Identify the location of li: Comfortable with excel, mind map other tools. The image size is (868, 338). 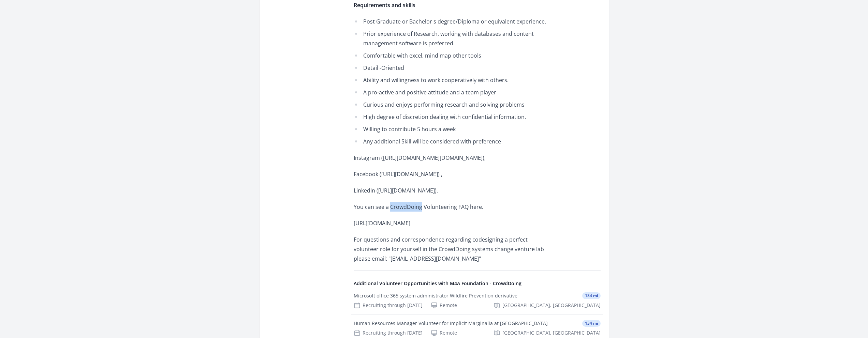
(453, 55).